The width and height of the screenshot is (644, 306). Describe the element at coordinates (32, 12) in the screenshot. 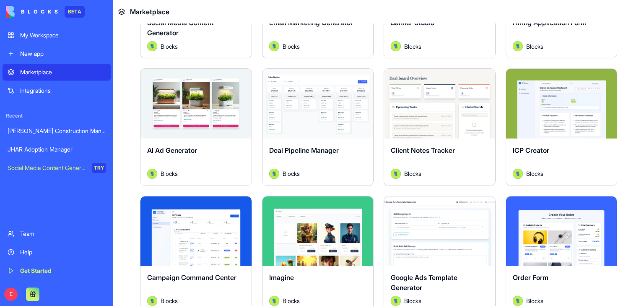

I see `img: logo` at that location.